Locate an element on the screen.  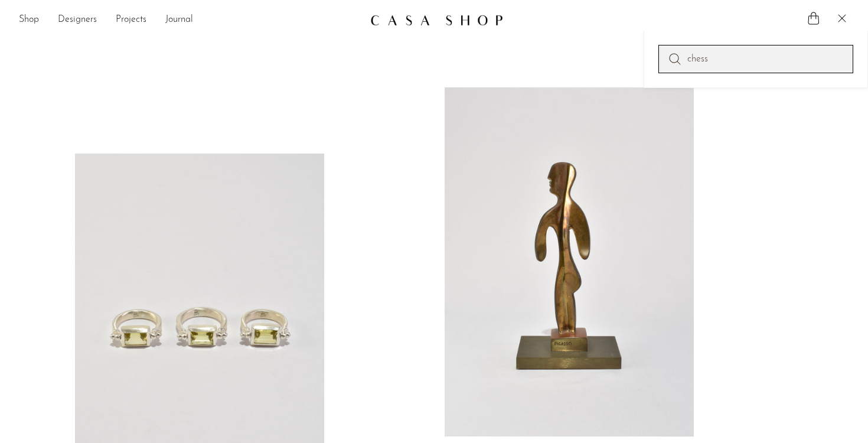
a: Journal is located at coordinates (179, 20).